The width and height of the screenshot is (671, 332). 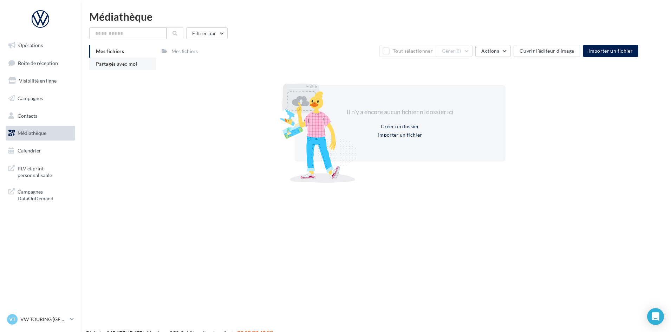 I want to click on span: Contacts, so click(x=27, y=115).